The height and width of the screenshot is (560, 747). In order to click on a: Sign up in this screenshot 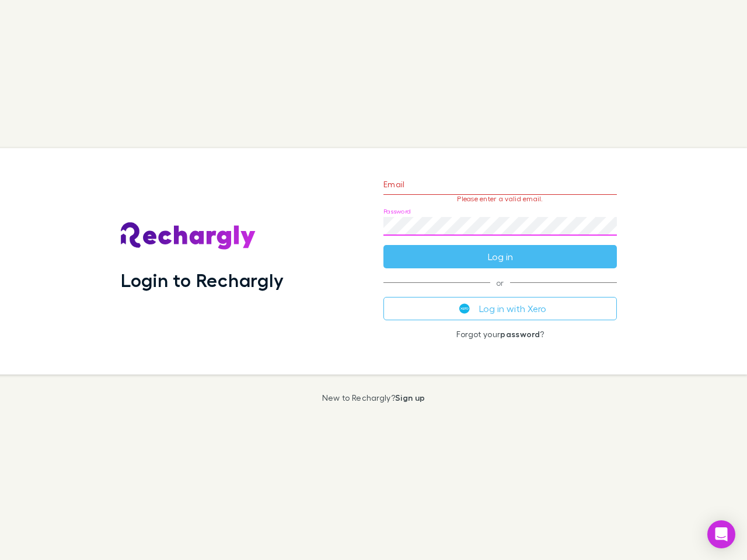, I will do `click(410, 397)`.